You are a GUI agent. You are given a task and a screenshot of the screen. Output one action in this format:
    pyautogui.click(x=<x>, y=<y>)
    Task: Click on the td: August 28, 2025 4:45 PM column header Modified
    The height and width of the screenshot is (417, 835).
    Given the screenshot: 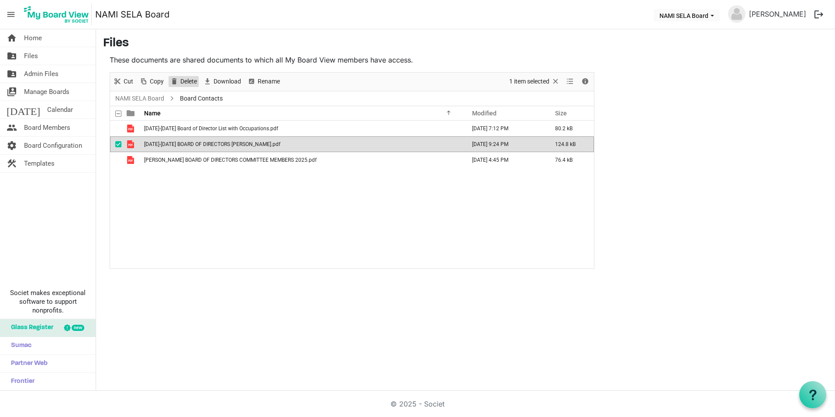 What is the action you would take?
    pyautogui.click(x=505, y=160)
    